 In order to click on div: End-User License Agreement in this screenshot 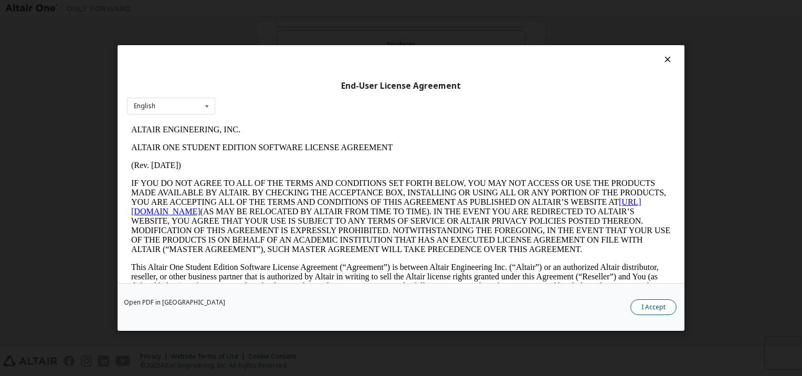, I will do `click(401, 86)`.